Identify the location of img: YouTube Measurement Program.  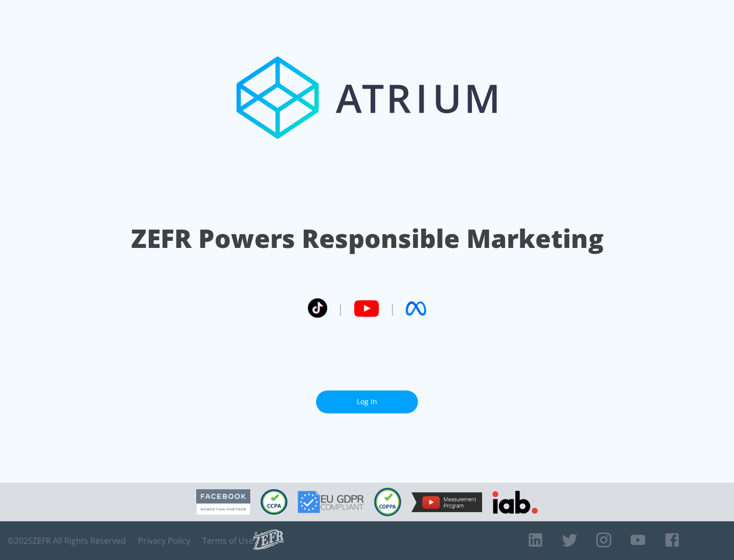
(447, 502).